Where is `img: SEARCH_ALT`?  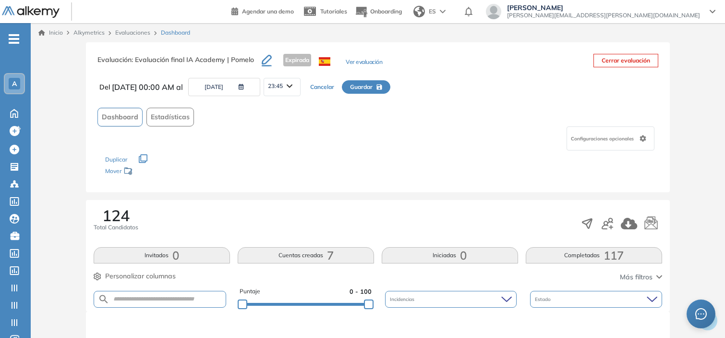
img: SEARCH_ALT is located at coordinates (104, 299).